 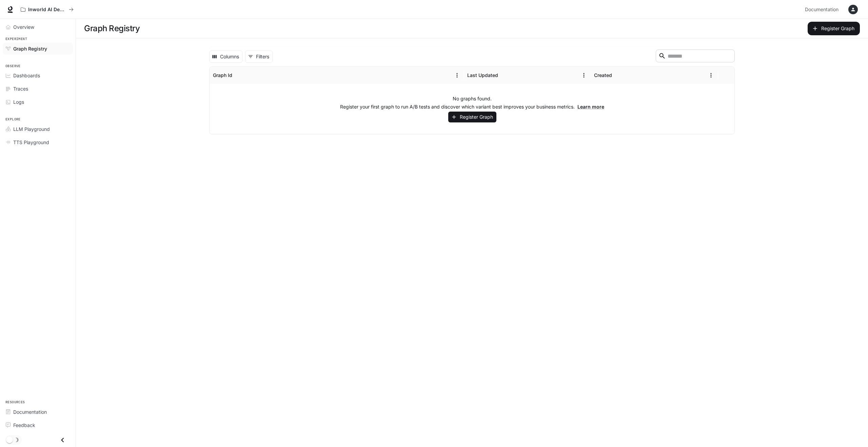 What do you see at coordinates (38, 27) in the screenshot?
I see `a: Overview` at bounding box center [38, 27].